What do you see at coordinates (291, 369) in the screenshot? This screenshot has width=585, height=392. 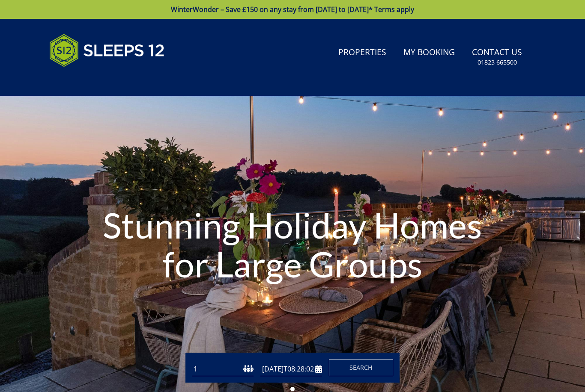 I see `input: Arrival Date` at bounding box center [291, 369].